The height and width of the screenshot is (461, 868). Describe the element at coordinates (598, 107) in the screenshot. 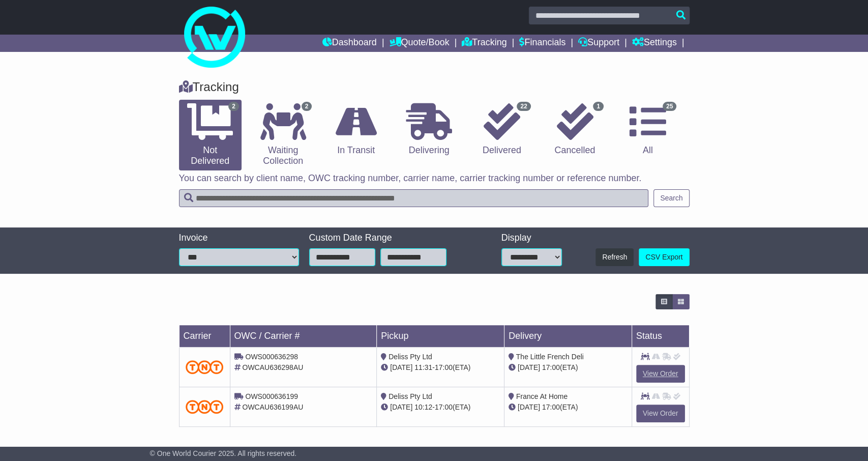

I see `span: 1` at that location.